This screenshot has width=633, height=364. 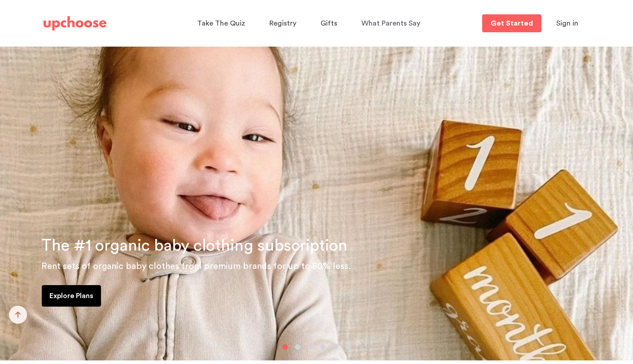 I want to click on span: What Parents Say, so click(x=391, y=23).